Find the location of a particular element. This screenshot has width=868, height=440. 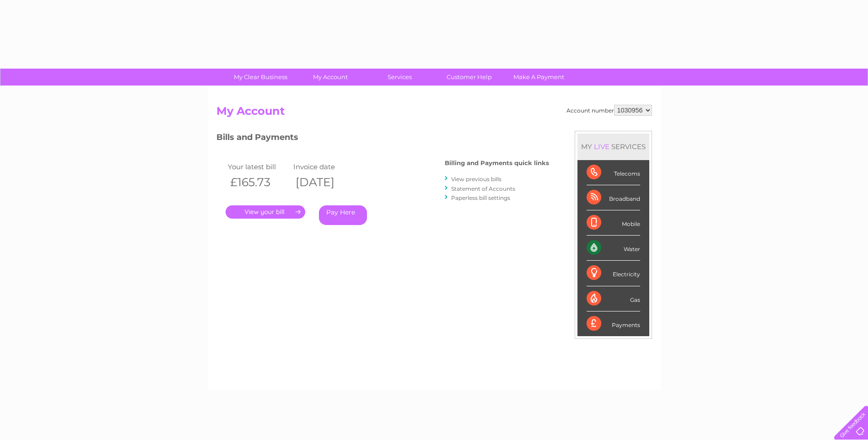

div: LIVE is located at coordinates (602, 146).